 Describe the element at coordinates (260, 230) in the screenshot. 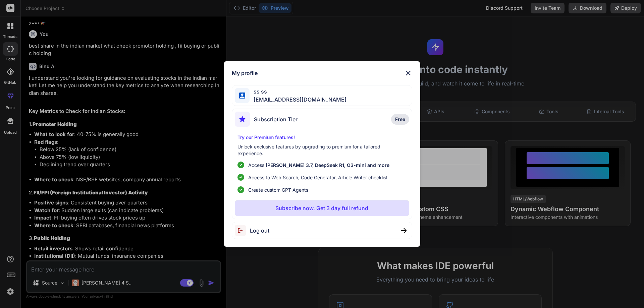

I see `span: Log out` at that location.